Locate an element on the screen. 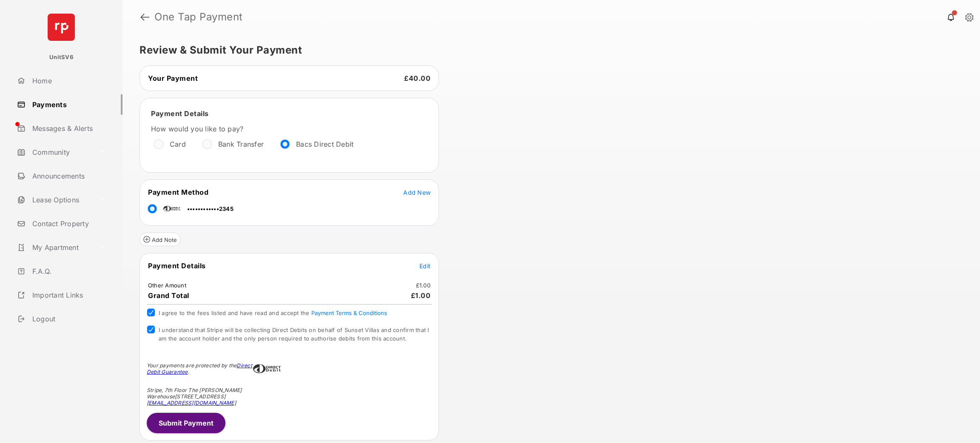  span: Add New is located at coordinates (417, 192).